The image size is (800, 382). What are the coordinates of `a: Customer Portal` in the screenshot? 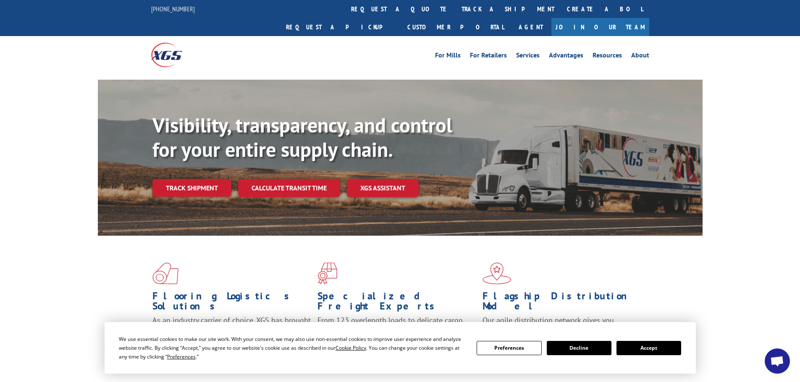 It's located at (455, 27).